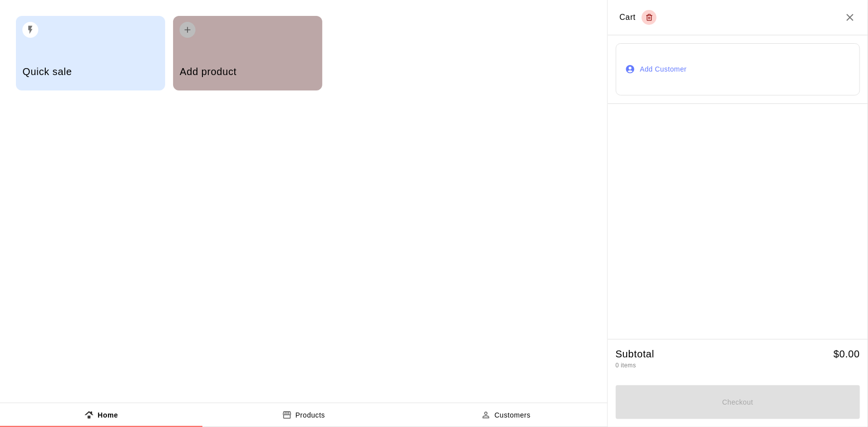 The image size is (868, 427). Describe the element at coordinates (310, 415) in the screenshot. I see `p: Products` at that location.